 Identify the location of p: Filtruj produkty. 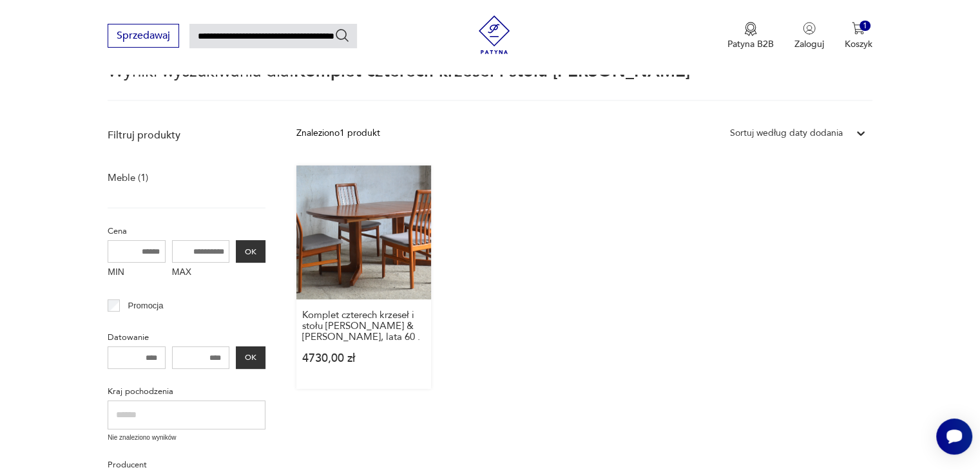
(186, 136).